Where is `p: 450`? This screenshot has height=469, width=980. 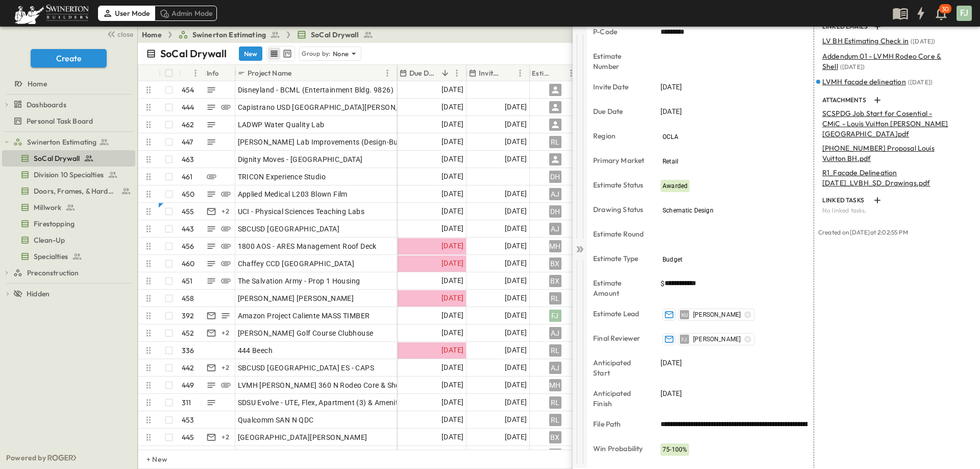
p: 450 is located at coordinates (188, 194).